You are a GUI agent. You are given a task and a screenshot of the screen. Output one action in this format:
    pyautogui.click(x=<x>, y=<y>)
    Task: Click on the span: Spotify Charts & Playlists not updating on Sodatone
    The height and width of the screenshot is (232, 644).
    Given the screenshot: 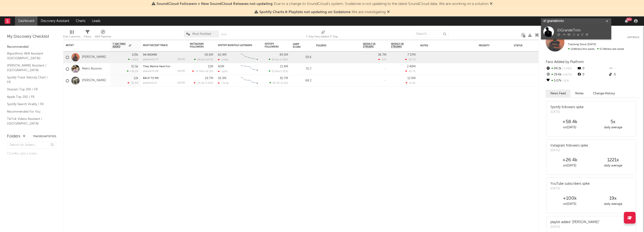 What is the action you would take?
    pyautogui.click(x=305, y=12)
    